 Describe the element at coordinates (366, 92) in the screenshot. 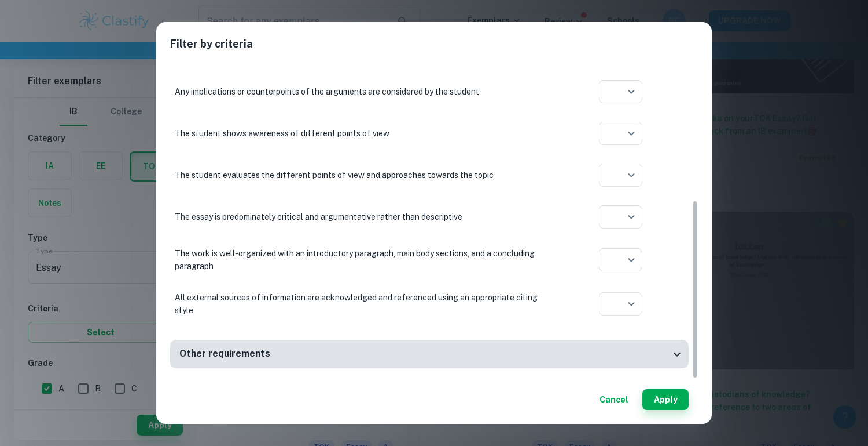

I see `p: Any implications or counterpoints of the arguments are considered by the student` at that location.